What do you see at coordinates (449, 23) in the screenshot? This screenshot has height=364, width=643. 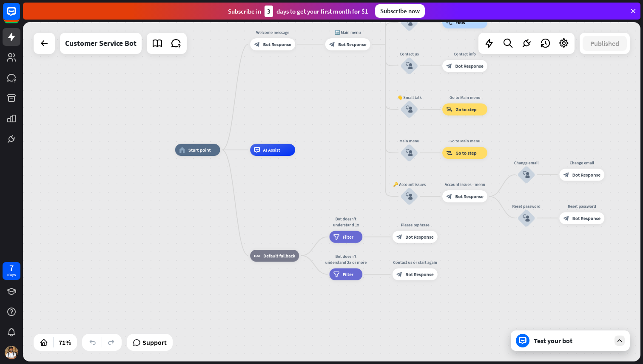 I see `i: builder_tree` at bounding box center [449, 23].